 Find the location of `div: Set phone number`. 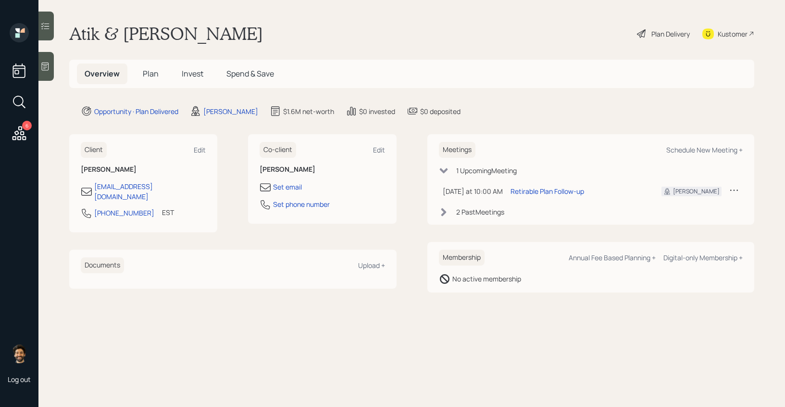

div: Set phone number is located at coordinates (301, 204).